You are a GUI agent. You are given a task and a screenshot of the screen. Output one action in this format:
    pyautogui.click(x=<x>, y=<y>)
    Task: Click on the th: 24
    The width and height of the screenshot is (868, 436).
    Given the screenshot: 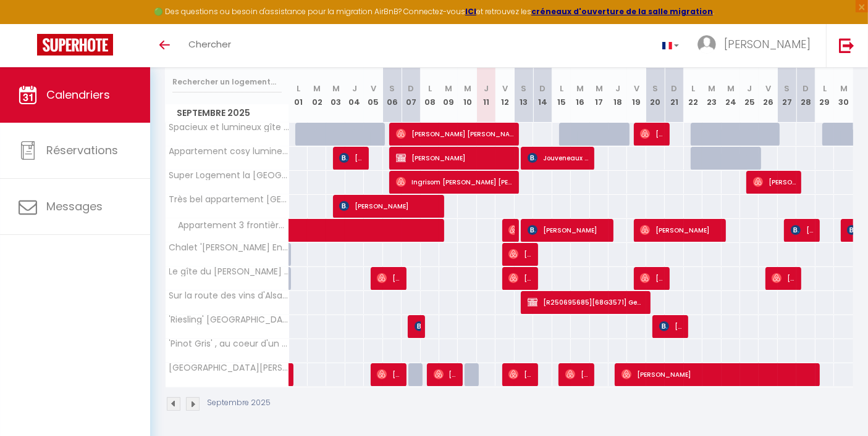 What is the action you would take?
    pyautogui.click(x=731, y=95)
    